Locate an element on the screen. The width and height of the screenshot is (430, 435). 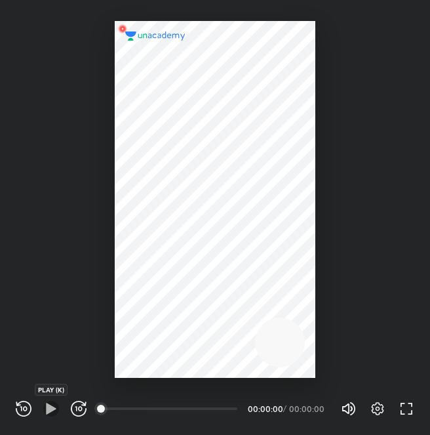
img: wMgqJGBwKWe8AAAAABJRU5ErkJggg== is located at coordinates (123, 29).